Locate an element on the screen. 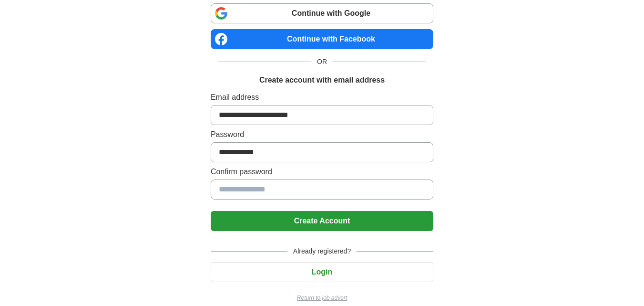  span: OR is located at coordinates (322, 62).